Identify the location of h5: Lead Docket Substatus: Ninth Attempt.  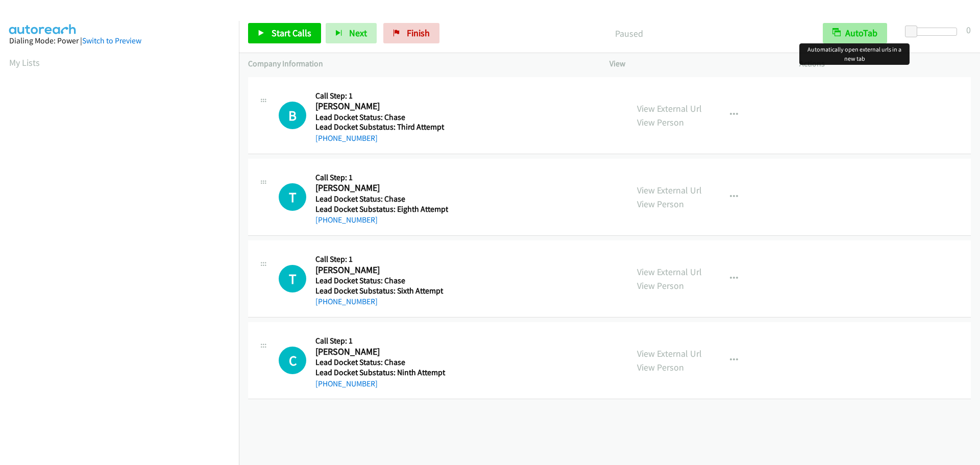
(380, 373).